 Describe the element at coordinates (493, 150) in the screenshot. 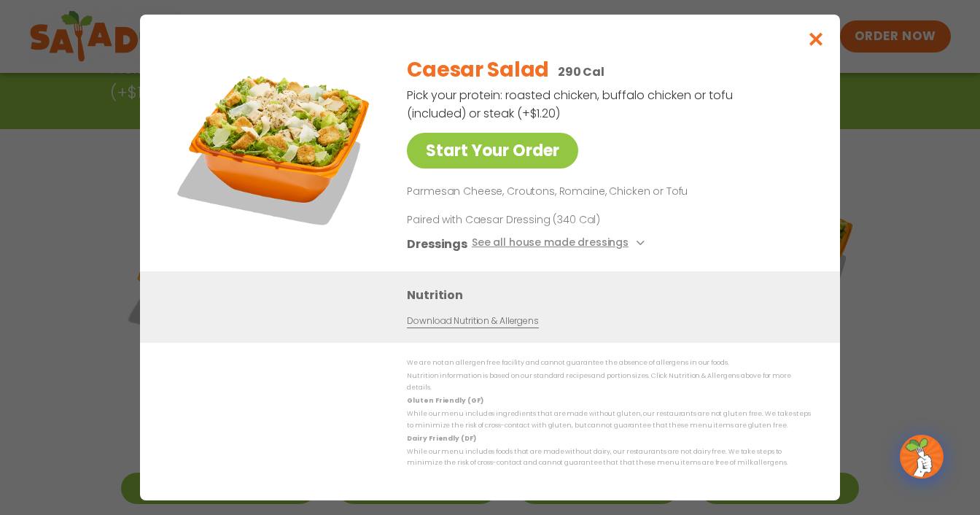

I see `a: Start Your Order` at that location.